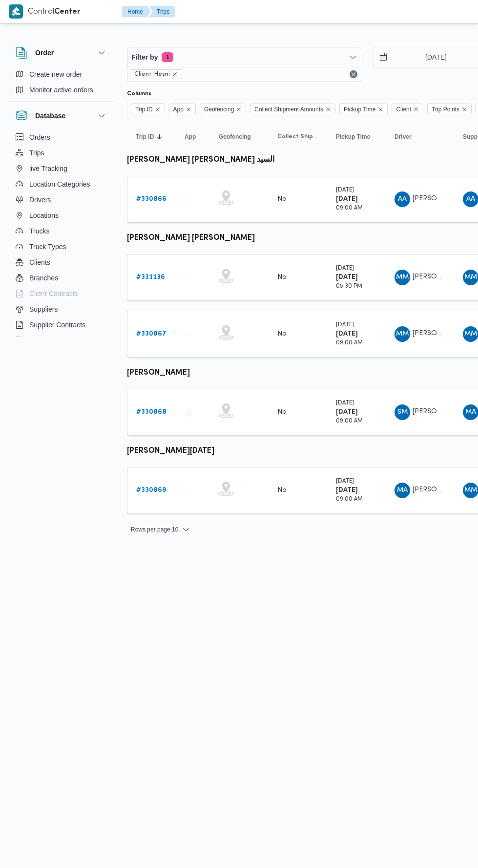 This screenshot has height=868, width=478. I want to click on svg: Sorted in descending order, so click(160, 137).